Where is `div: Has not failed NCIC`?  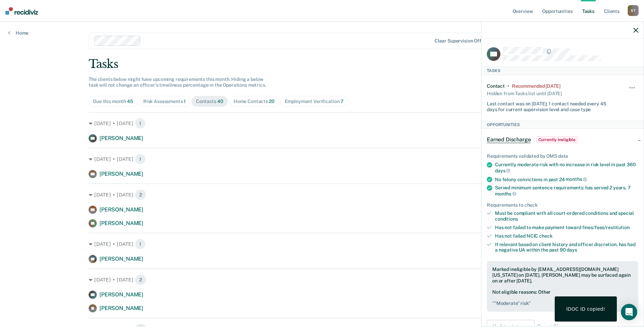
div: Has not failed NCIC is located at coordinates (566, 236).